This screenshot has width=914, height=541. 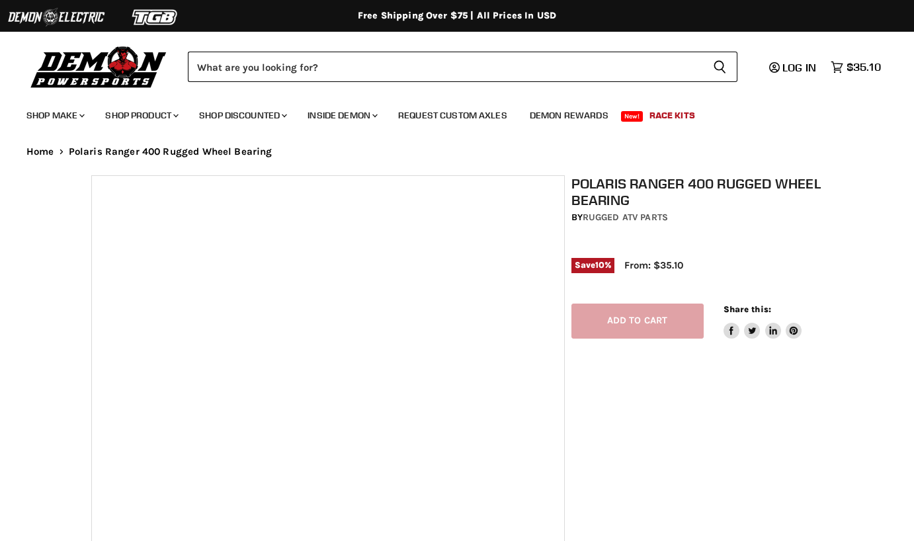 I want to click on h1: Polaris Ranger 400 Rugged Wheel Bearing, so click(x=701, y=192).